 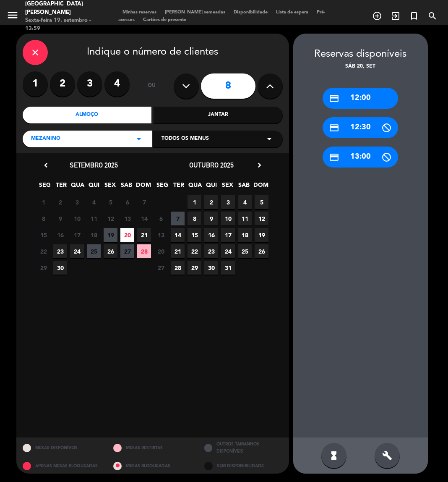 What do you see at coordinates (334, 456) in the screenshot?
I see `i: hourglass_full` at bounding box center [334, 456].